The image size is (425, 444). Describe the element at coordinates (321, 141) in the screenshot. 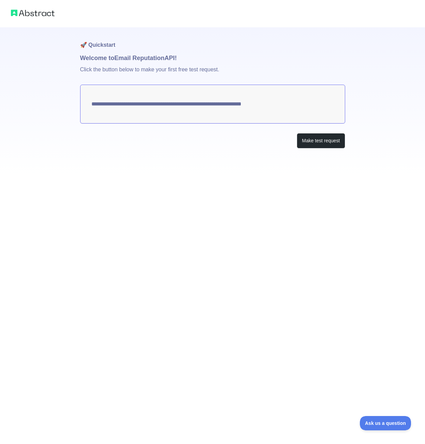

I see `button: Make test request` at that location.